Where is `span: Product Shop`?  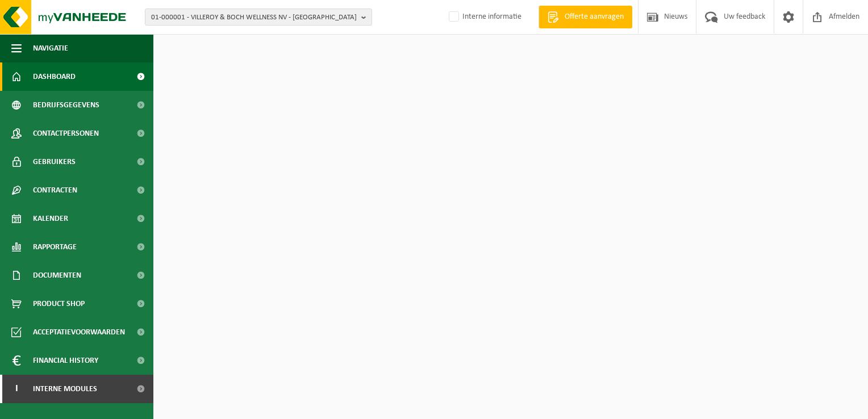 span: Product Shop is located at coordinates (58, 303).